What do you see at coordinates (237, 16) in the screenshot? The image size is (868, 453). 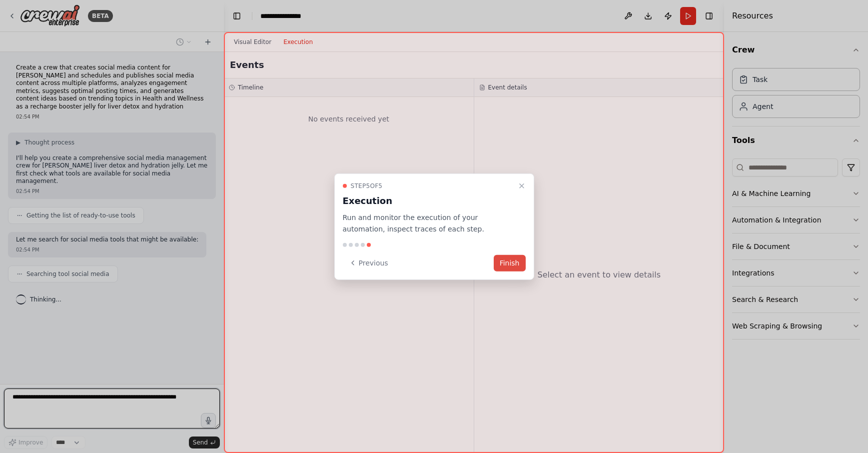 I see `button: Hide left sidebar` at bounding box center [237, 16].